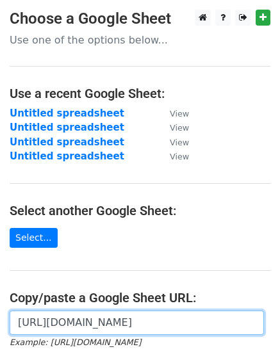 Image resolution: width=280 pixels, height=356 pixels. I want to click on h4: Select another Google Sheet:, so click(140, 211).